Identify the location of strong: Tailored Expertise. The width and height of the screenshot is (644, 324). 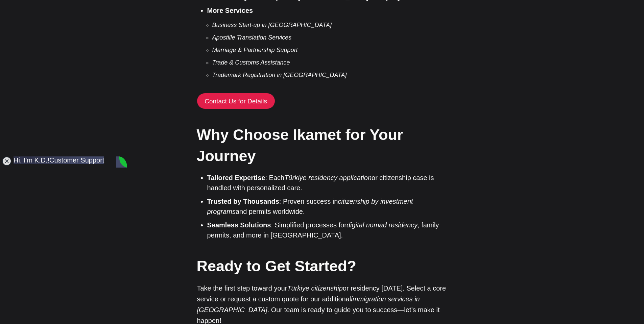
(236, 178).